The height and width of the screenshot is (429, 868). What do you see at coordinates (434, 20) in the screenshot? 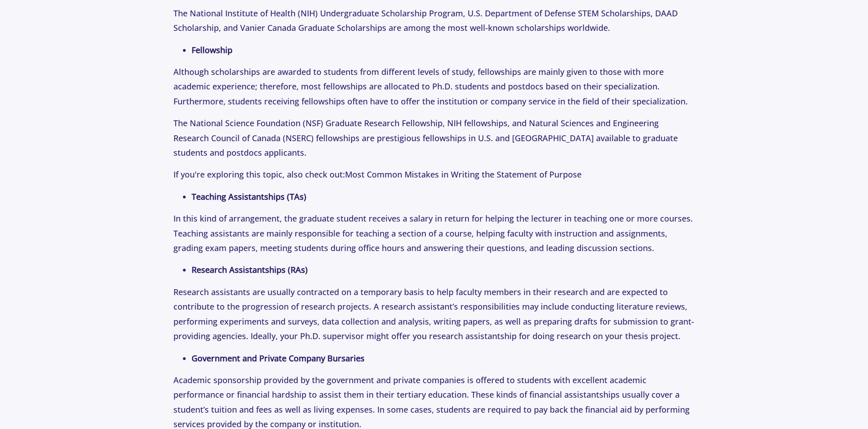
I see `p: The National Institute of Health (NIH) Undergraduate Scholarship Program, U.S. Department of Defe...` at bounding box center [434, 20].